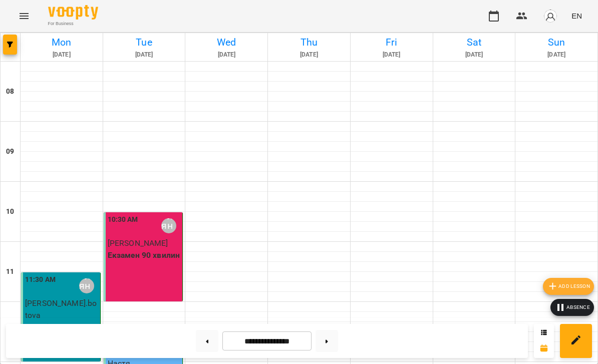  Describe the element at coordinates (144, 42) in the screenshot. I see `h6: Tue` at that location.